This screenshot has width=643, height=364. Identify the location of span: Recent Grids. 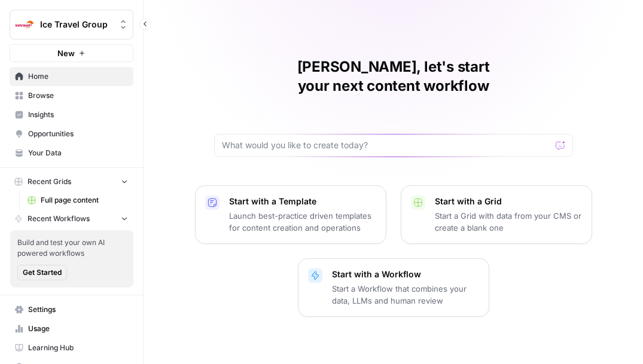
(49, 181).